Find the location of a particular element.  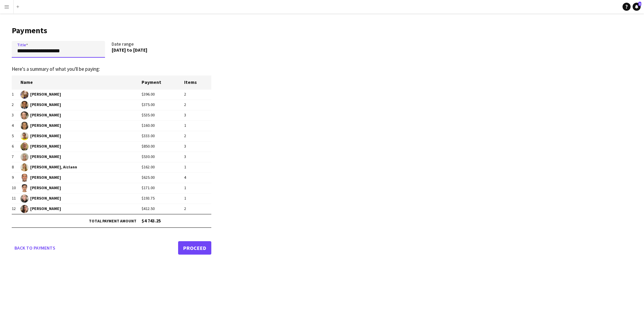

td: $412.50 is located at coordinates (163, 209).